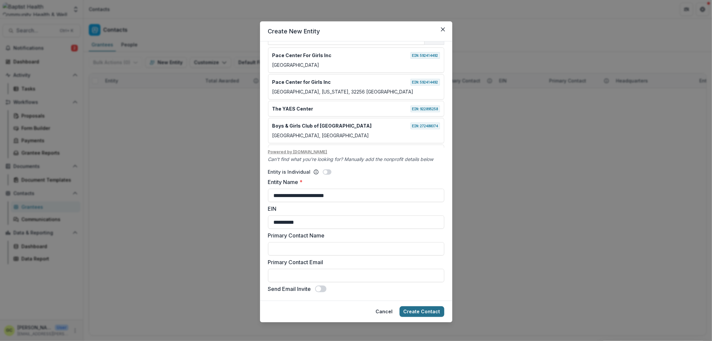 This screenshot has width=712, height=341. What do you see at coordinates (293, 109) in the screenshot?
I see `p: The YAES Center` at bounding box center [293, 109].